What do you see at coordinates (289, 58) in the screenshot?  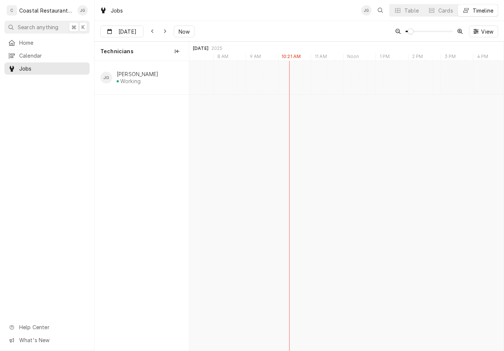 I see `div: 10 AM` at bounding box center [289, 58].